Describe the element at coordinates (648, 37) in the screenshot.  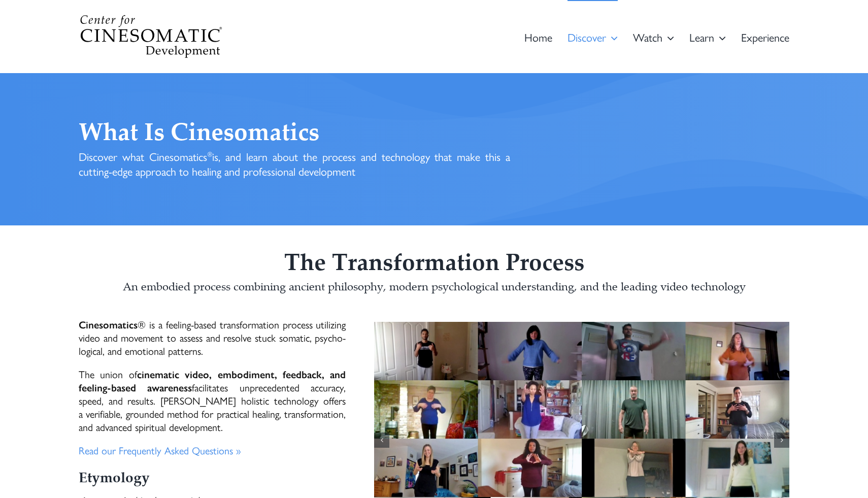
I see `span: Watch` at that location.